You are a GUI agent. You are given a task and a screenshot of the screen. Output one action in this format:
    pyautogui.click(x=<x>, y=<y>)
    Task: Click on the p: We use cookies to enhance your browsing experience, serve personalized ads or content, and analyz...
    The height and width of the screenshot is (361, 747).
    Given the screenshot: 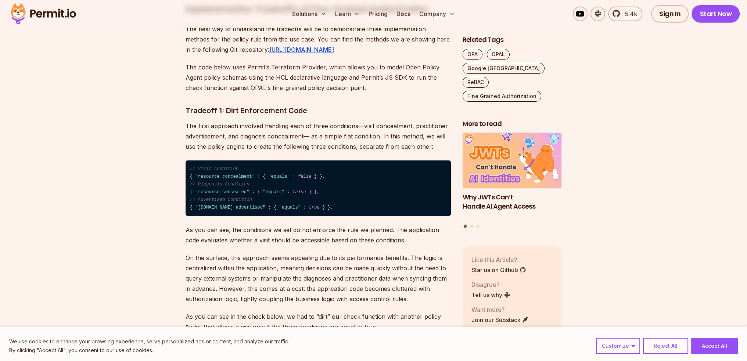 What is the action you would take?
    pyautogui.click(x=149, y=342)
    